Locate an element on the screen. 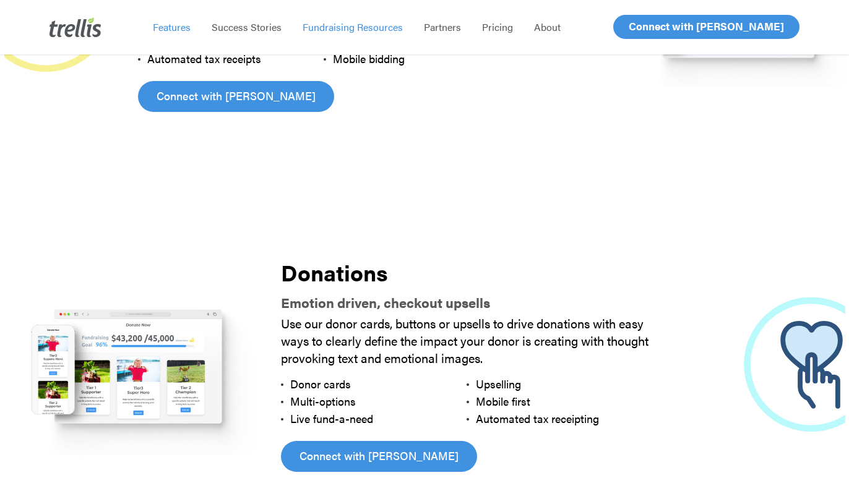  img: Trellis is located at coordinates (75, 27).